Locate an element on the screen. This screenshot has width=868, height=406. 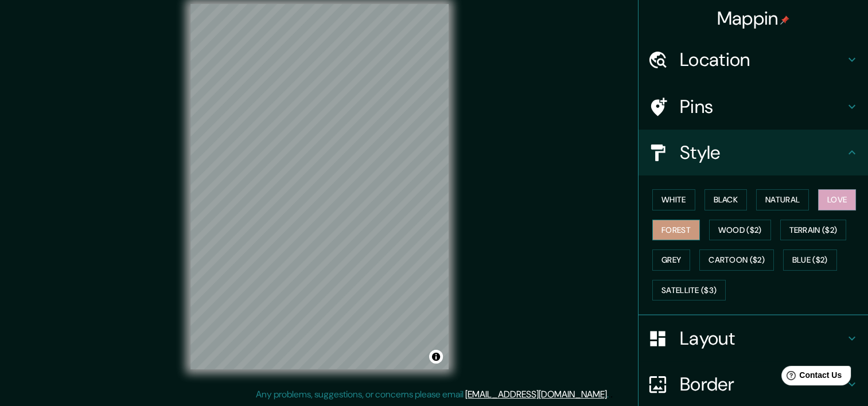
button: White is located at coordinates (673, 200).